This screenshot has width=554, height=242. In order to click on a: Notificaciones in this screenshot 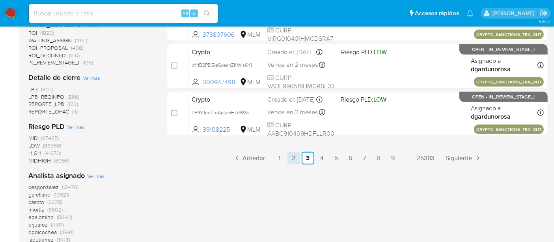, I will do `click(470, 13)`.